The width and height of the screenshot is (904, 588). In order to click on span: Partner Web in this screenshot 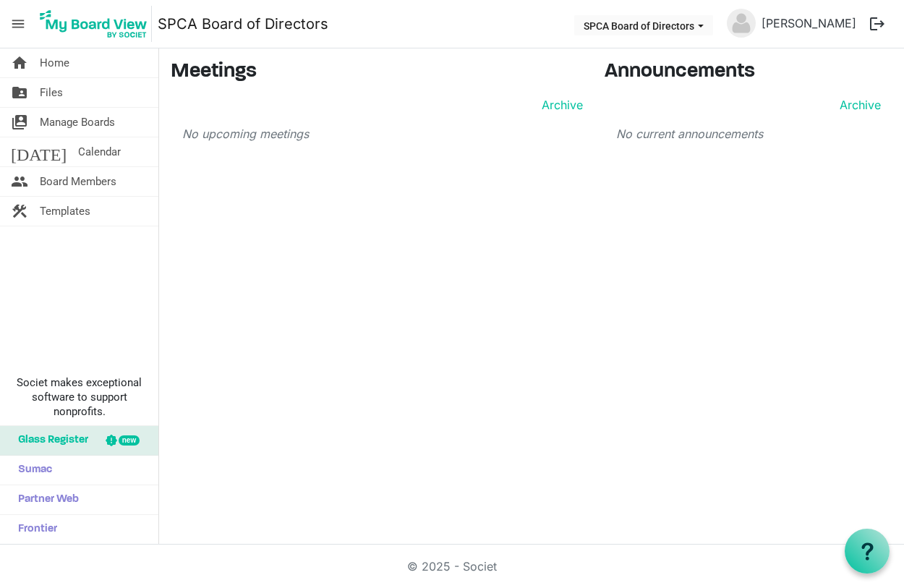, I will do `click(45, 500)`.